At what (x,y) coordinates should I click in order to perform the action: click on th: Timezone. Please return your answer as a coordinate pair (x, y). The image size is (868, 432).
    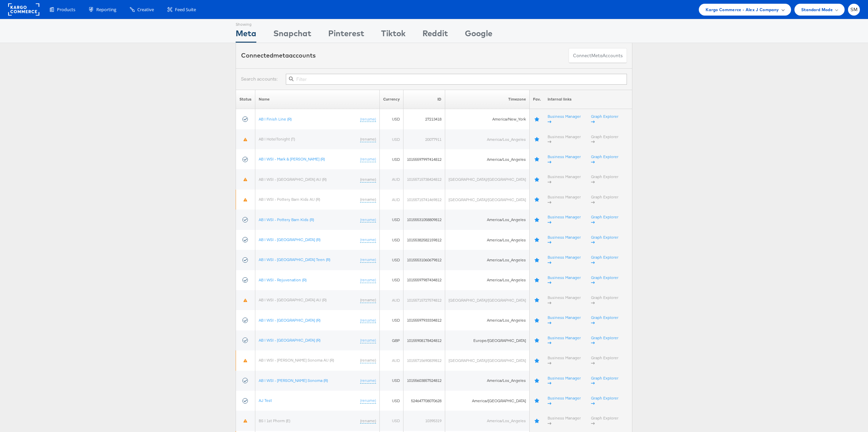
    Looking at the image, I should click on (487, 99).